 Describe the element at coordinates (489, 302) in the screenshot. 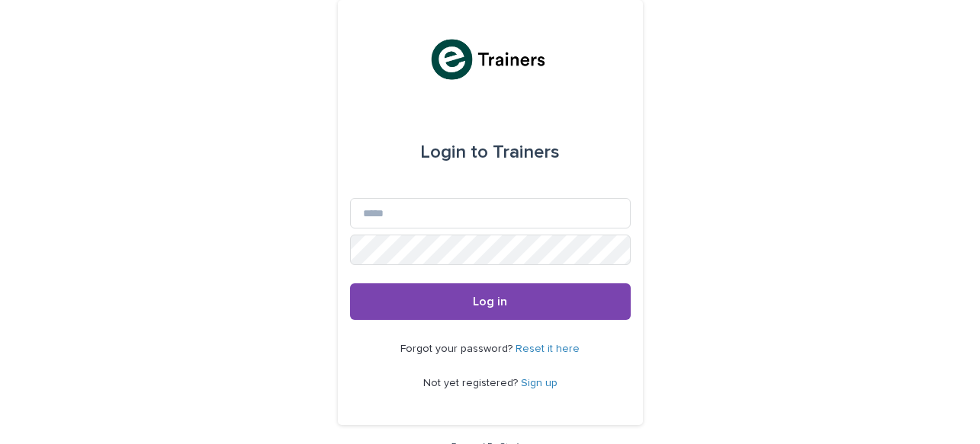

I see `span: Log in` at that location.